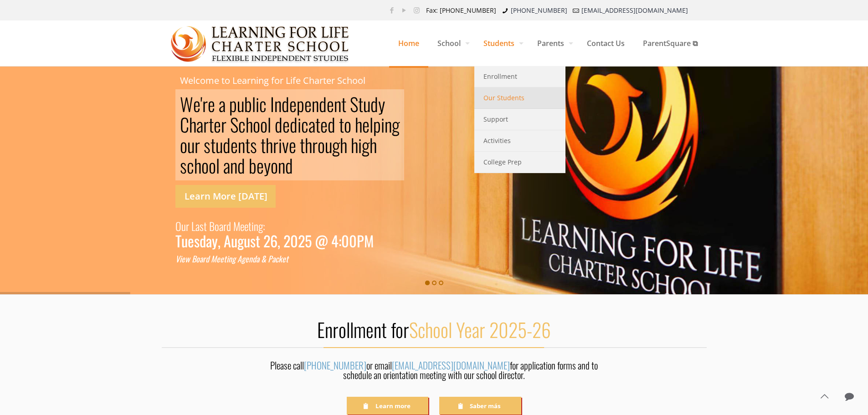  Describe the element at coordinates (576, 10) in the screenshot. I see `i: mail` at that location.